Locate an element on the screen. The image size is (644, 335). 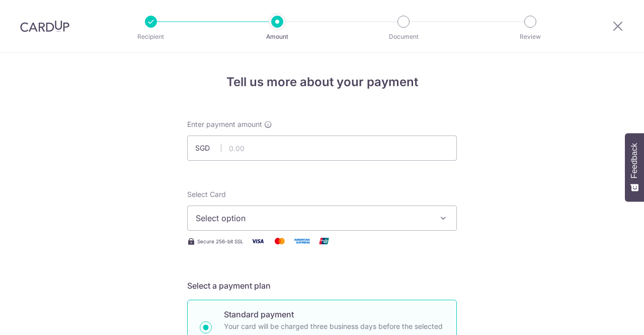
img: Mastercard is located at coordinates (280, 241).